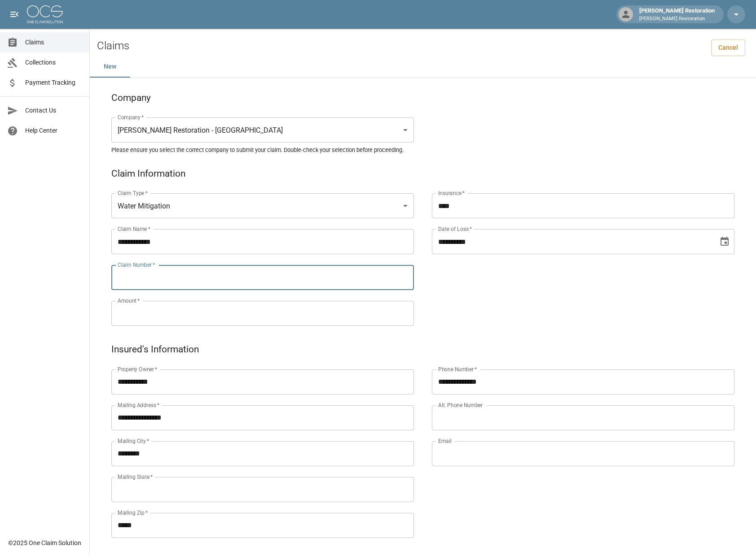 The image size is (756, 555). What do you see at coordinates (134, 229) in the screenshot?
I see `label: Claim Name` at bounding box center [134, 229].